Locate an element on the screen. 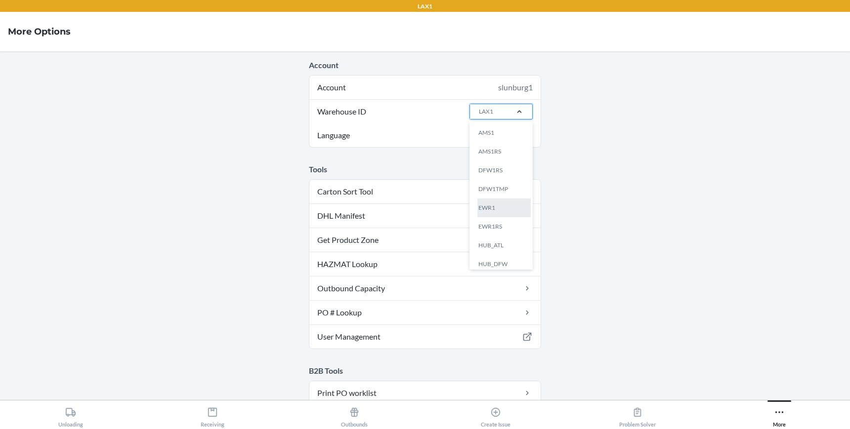  div: HUB_ATL is located at coordinates (504, 245).